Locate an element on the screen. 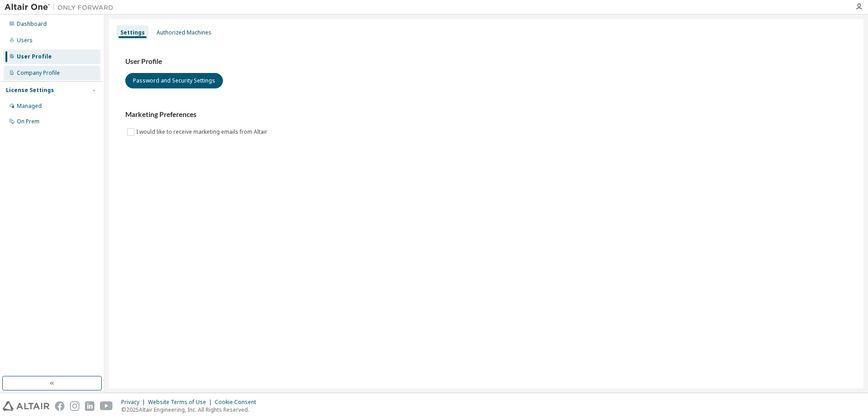  p: © 2025 Altair Engineering, Inc. All Rights Reserved. is located at coordinates (191, 410).